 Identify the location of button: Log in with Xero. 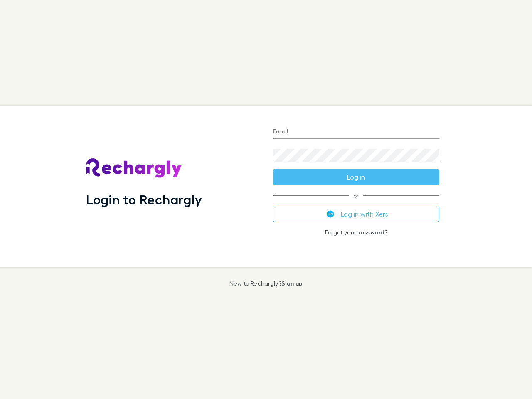
(356, 214).